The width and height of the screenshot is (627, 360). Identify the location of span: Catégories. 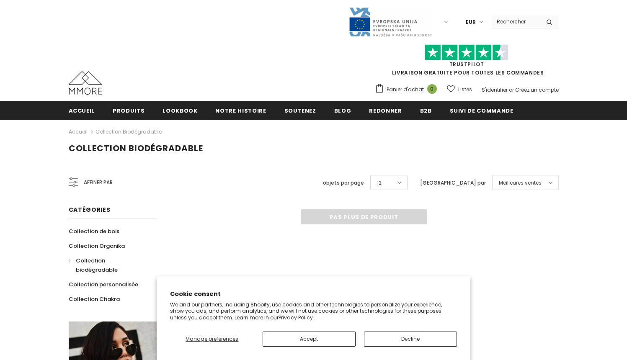
(90, 210).